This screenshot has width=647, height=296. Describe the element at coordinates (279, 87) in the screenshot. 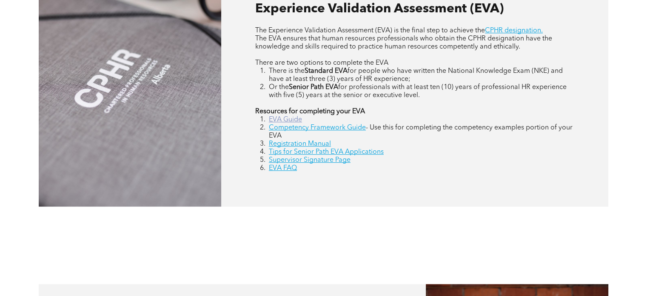

I see `span: Or the` at that location.